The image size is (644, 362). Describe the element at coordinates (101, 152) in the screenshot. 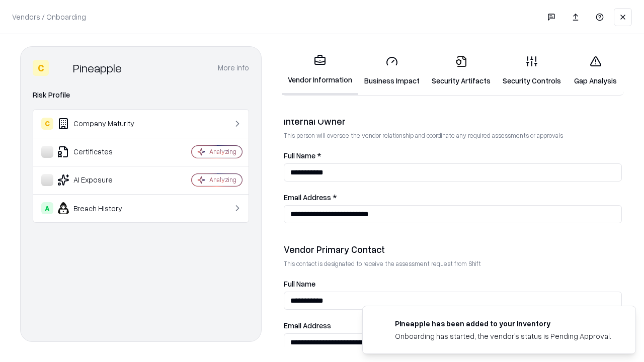

I see `div: Certificates` at that location.